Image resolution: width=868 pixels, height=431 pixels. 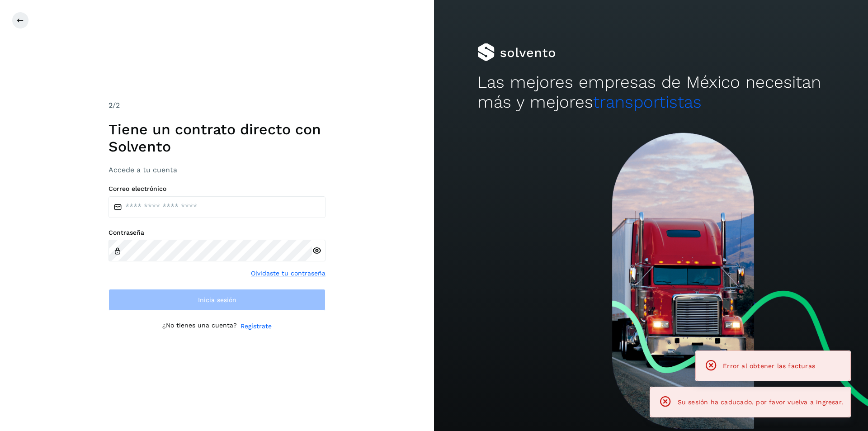 What do you see at coordinates (110, 105) in the screenshot?
I see `span: 2` at bounding box center [110, 105].